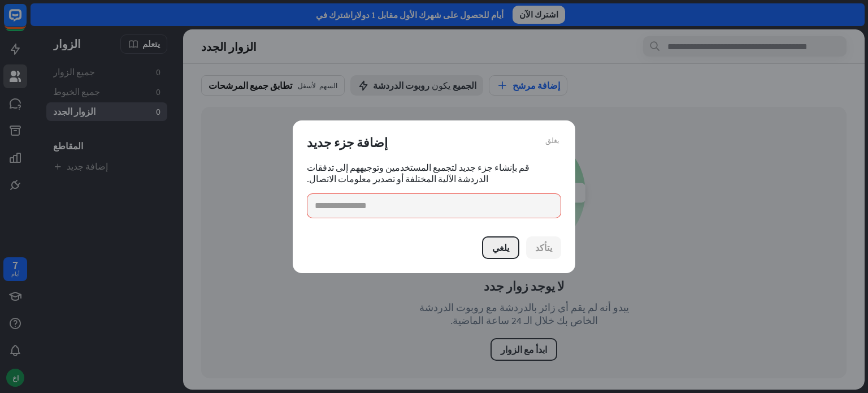 The height and width of the screenshot is (393, 868). Describe the element at coordinates (544, 248) in the screenshot. I see `button: يتأكد` at that location.